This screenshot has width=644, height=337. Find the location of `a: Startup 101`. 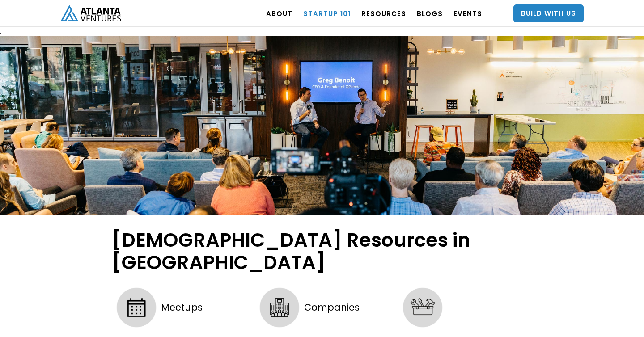

a: Startup 101 is located at coordinates (327, 14).